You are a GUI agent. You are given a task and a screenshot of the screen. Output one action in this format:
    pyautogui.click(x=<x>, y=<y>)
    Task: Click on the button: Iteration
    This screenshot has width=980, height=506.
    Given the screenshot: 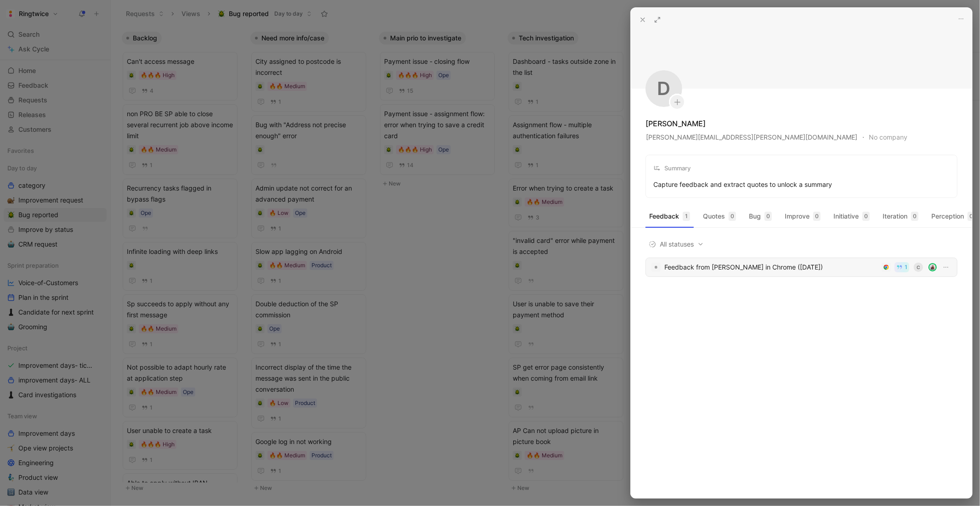 What is the action you would take?
    pyautogui.click(x=900, y=216)
    